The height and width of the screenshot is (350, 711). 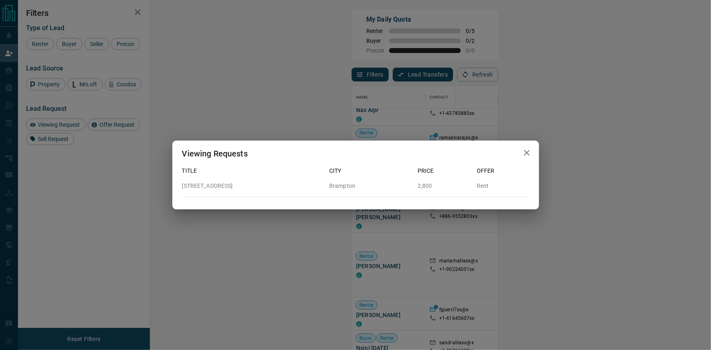 What do you see at coordinates (503, 171) in the screenshot?
I see `p: Offer` at bounding box center [503, 171].